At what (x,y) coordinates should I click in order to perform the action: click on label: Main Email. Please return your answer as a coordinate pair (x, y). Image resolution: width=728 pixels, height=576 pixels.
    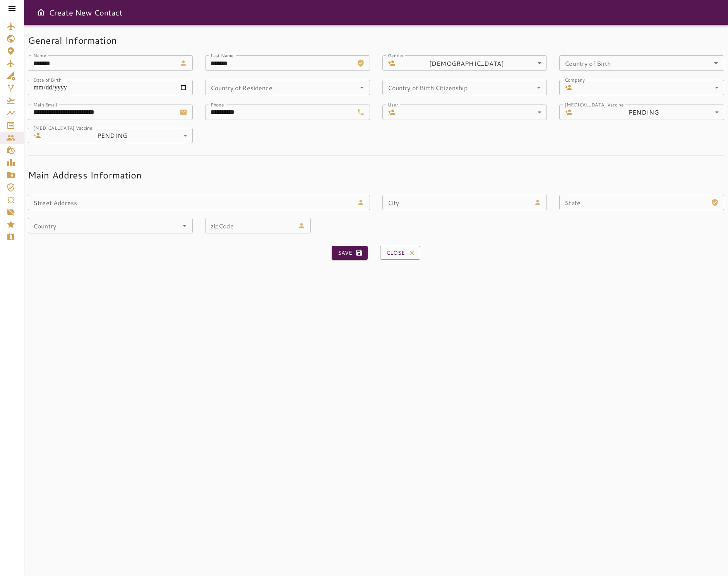
    Looking at the image, I should click on (45, 105).